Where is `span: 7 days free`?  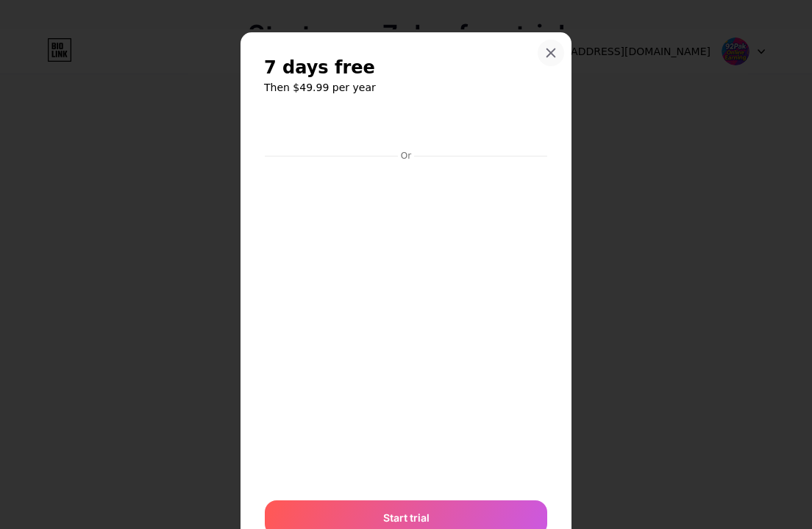
span: 7 days free is located at coordinates (319, 68).